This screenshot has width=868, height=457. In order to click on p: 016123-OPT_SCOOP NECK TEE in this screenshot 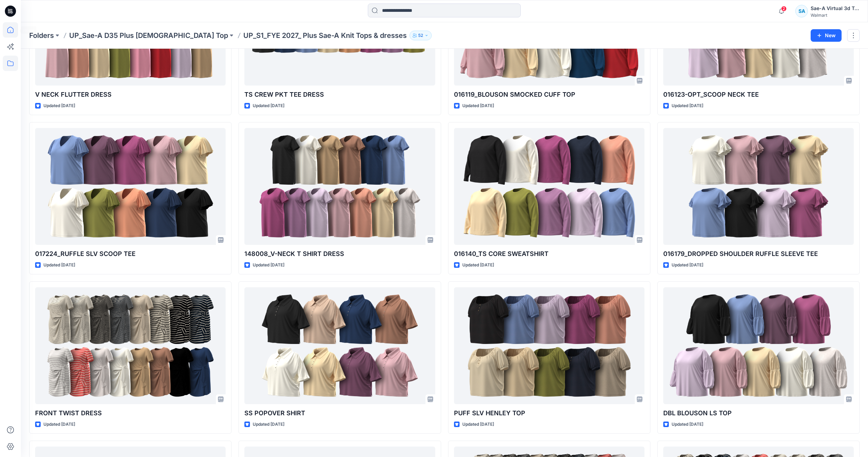, I will do `click(758, 95)`.